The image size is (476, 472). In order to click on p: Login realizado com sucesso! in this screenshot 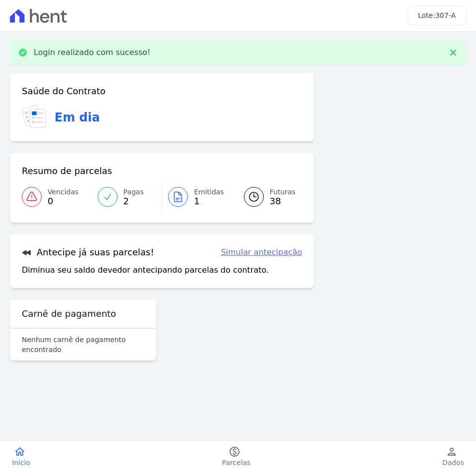, I will do `click(92, 53)`.